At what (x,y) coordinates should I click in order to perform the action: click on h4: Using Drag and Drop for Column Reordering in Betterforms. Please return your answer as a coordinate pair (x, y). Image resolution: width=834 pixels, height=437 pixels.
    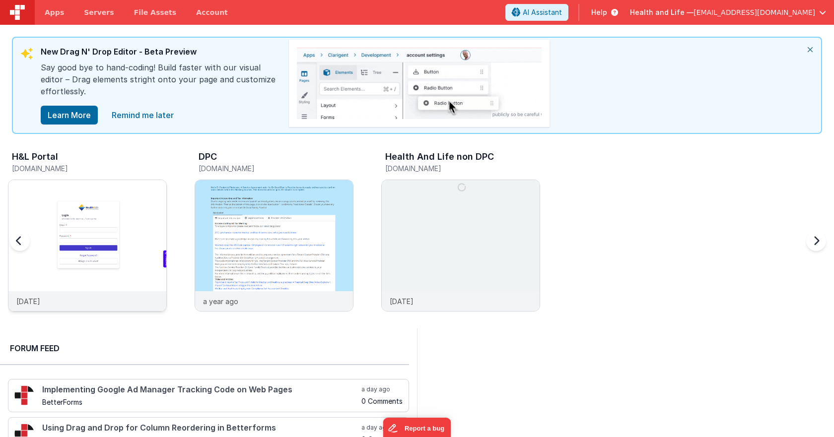
    Looking at the image, I should click on (201, 428).